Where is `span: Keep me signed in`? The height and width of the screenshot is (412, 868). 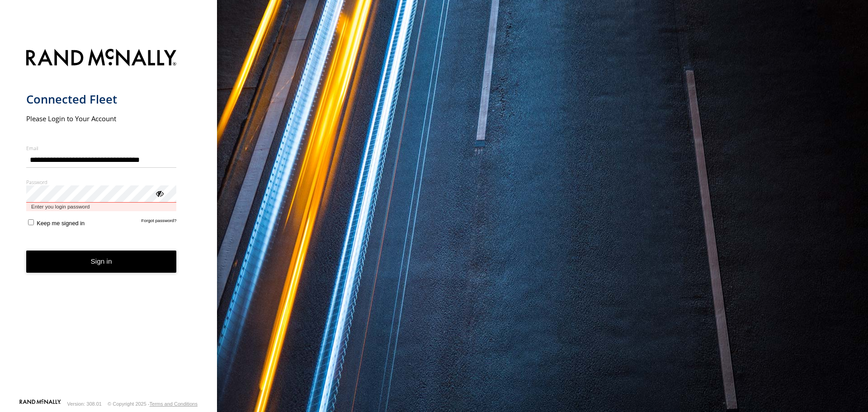 span: Keep me signed in is located at coordinates (61, 222).